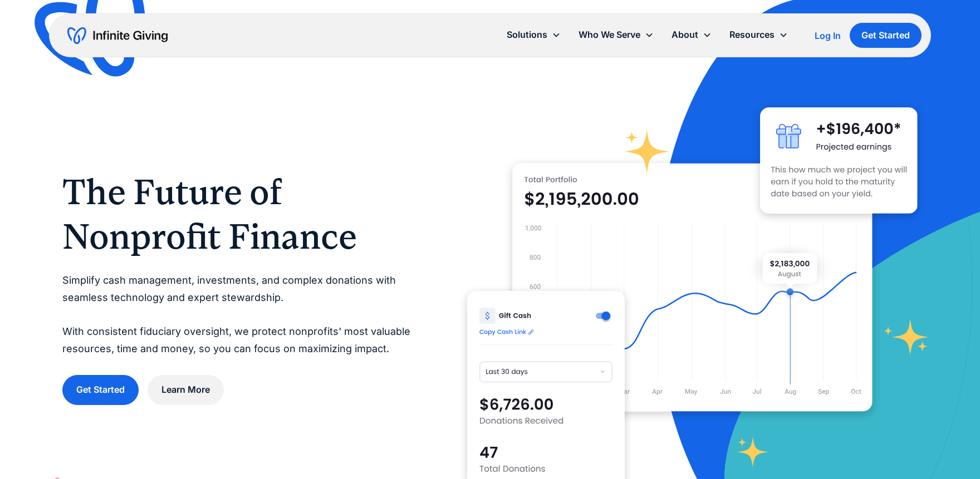 The width and height of the screenshot is (980, 479). What do you see at coordinates (828, 36) in the screenshot?
I see `div: Log In` at bounding box center [828, 36].